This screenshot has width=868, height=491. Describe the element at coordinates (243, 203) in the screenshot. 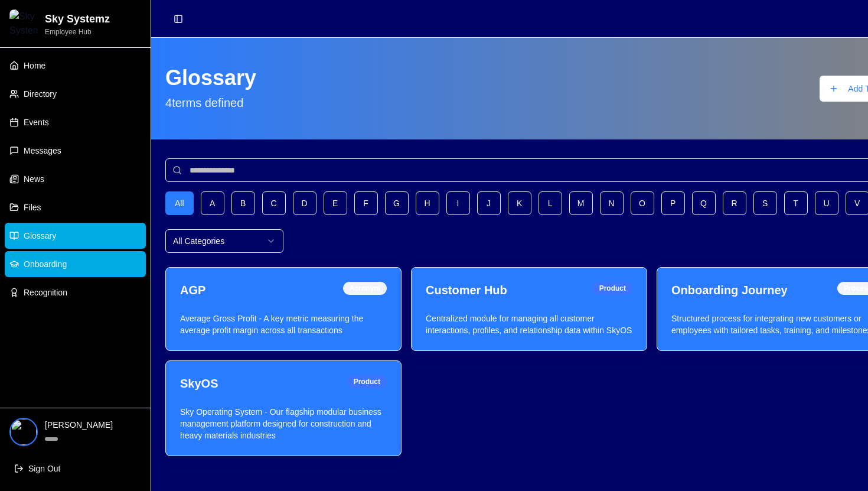

I see `button: B` at that location.